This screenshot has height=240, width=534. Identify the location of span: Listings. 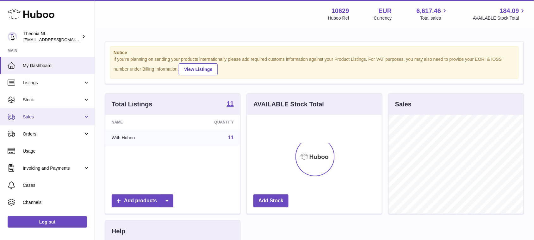
(53, 83).